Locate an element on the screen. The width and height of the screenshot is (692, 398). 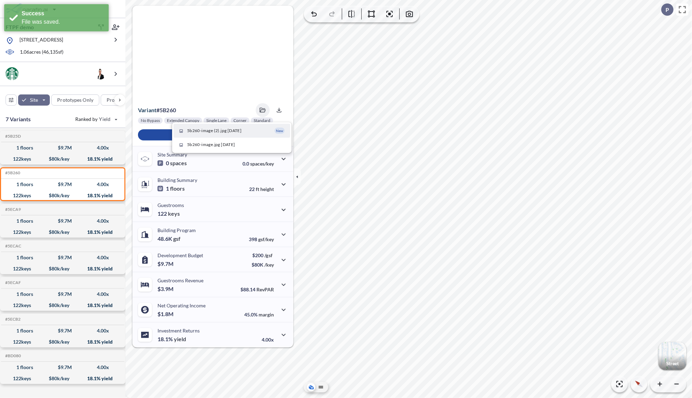
p: Site is located at coordinates (34, 100).